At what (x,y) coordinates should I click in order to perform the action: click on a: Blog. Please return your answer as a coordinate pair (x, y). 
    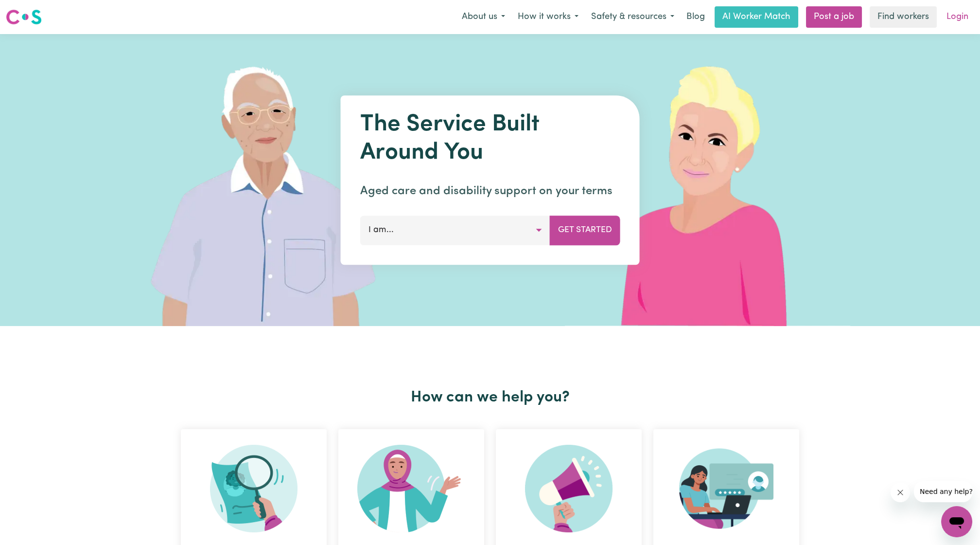
    Looking at the image, I should click on (696, 17).